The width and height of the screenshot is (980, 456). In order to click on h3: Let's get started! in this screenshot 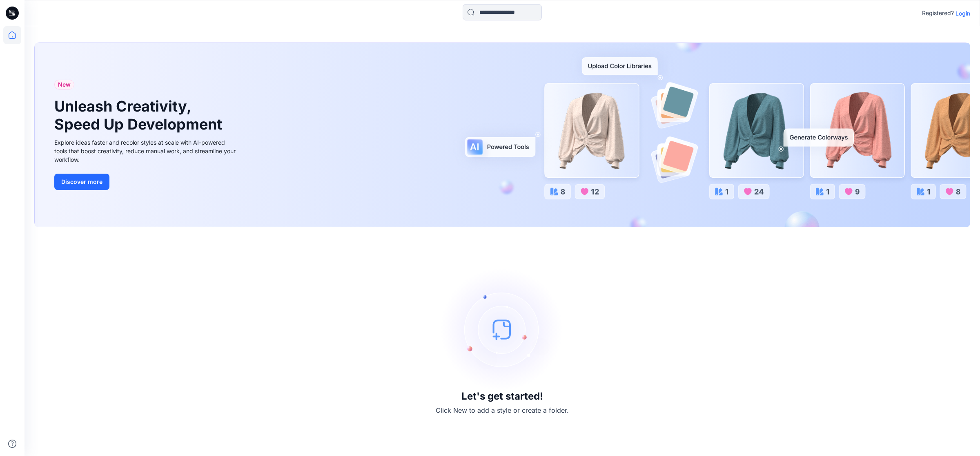, I will do `click(503, 396)`.